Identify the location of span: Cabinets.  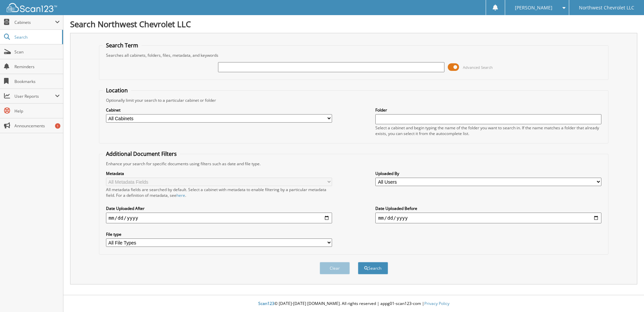
(34, 22).